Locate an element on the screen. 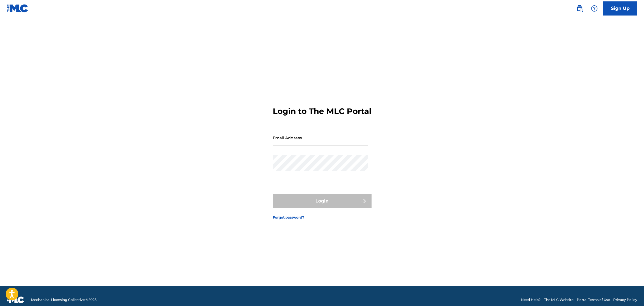 This screenshot has width=644, height=306. img: search is located at coordinates (580, 9).